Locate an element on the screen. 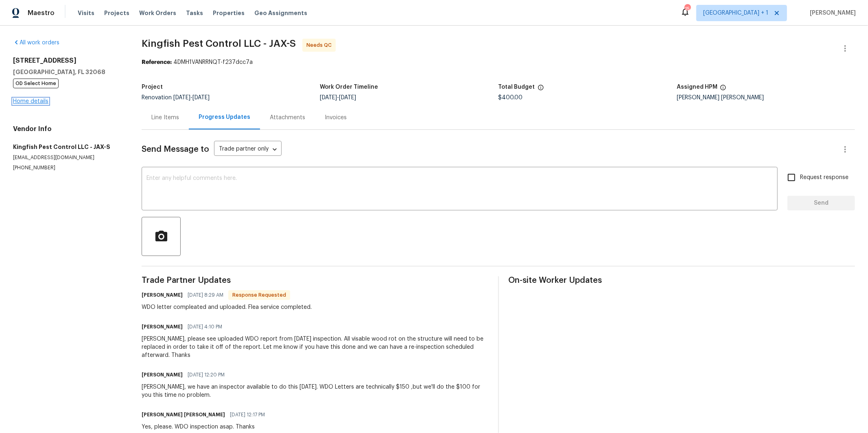  h5: Assigned HPM is located at coordinates (697, 87).